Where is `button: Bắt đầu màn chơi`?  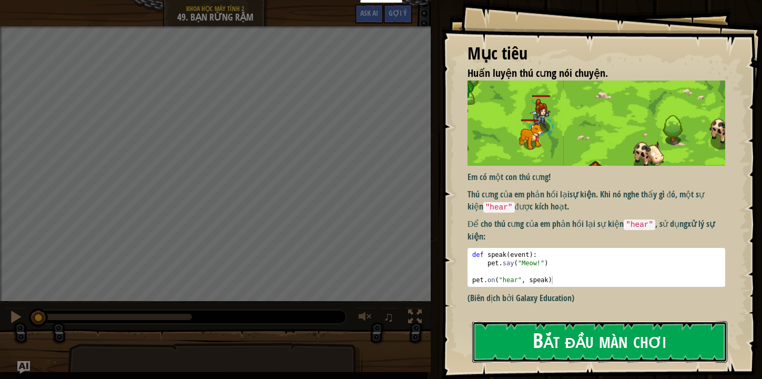 button: Bắt đầu màn chơi is located at coordinates (600, 341).